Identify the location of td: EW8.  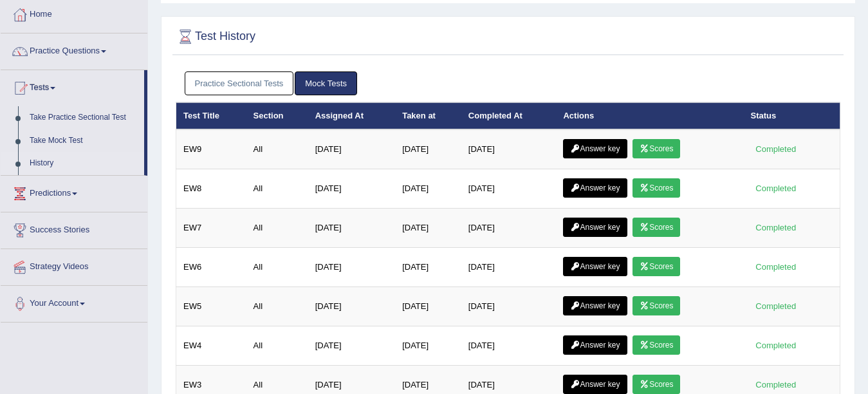
(211, 189).